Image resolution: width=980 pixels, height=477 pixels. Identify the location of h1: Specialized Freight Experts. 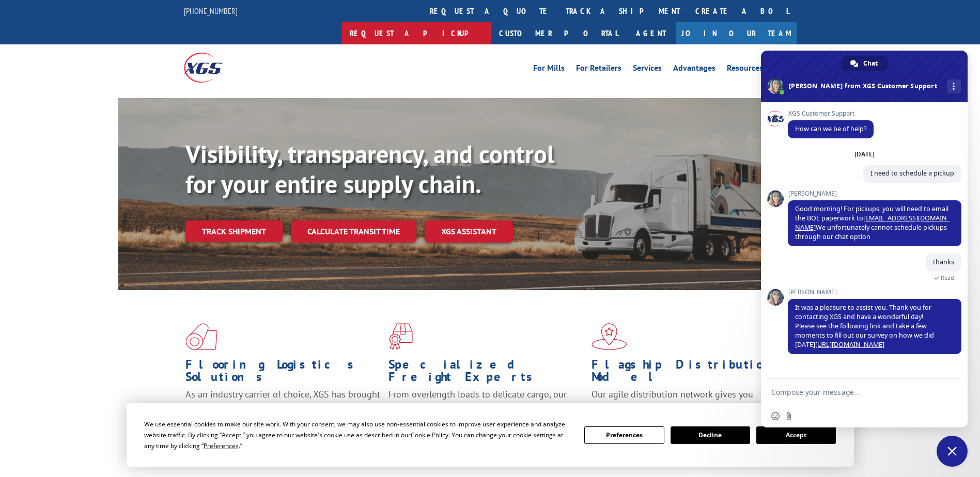
(486, 373).